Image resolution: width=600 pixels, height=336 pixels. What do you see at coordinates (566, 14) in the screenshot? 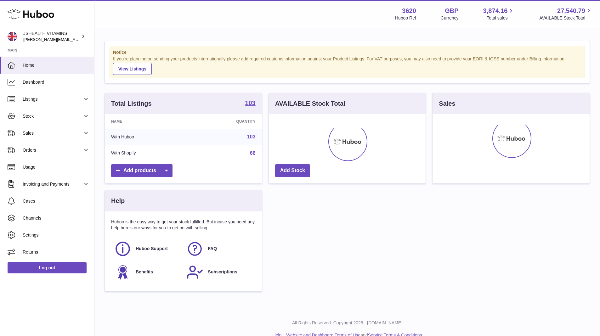
I see `a: 27,540.79 AVAILABLE Stock Total` at bounding box center [566, 14].